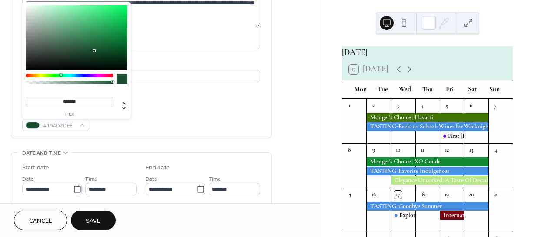 The height and width of the screenshot is (237, 534). I want to click on span: #194D2DFF, so click(59, 126).